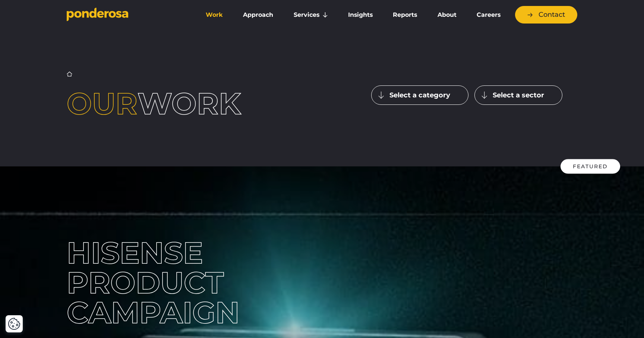 The image size is (644, 338). Describe the element at coordinates (14, 324) in the screenshot. I see `button: Cookie Settings` at that location.